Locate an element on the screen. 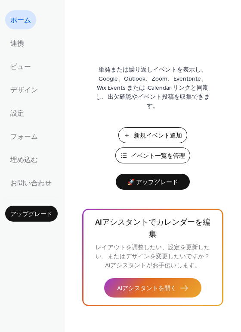 The height and width of the screenshot is (332, 241). span: ホーム is located at coordinates (21, 21).